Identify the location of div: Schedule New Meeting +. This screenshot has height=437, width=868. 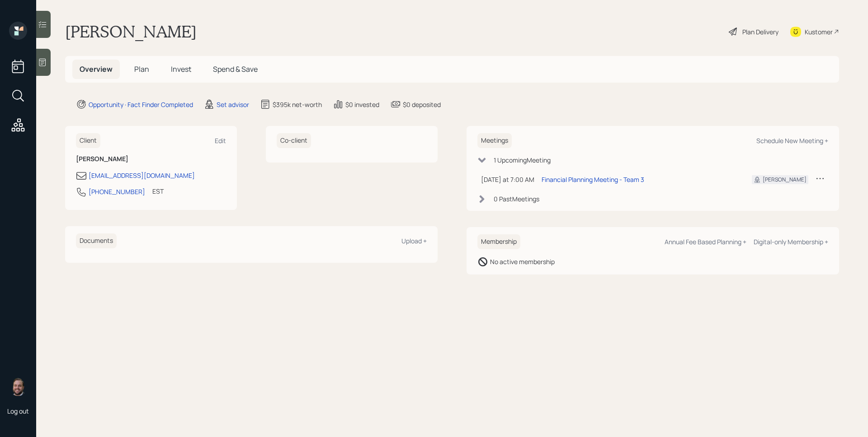
(792, 140).